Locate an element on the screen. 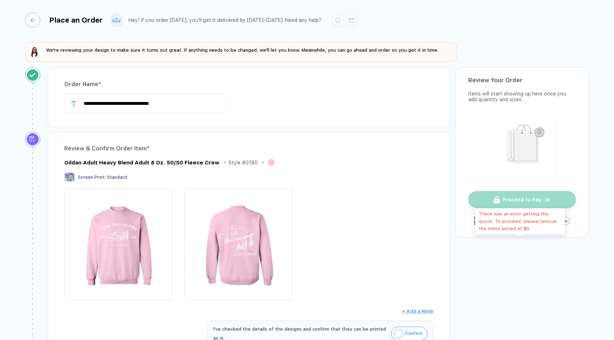 The image size is (614, 340). span: Confirm is located at coordinates (413, 333).